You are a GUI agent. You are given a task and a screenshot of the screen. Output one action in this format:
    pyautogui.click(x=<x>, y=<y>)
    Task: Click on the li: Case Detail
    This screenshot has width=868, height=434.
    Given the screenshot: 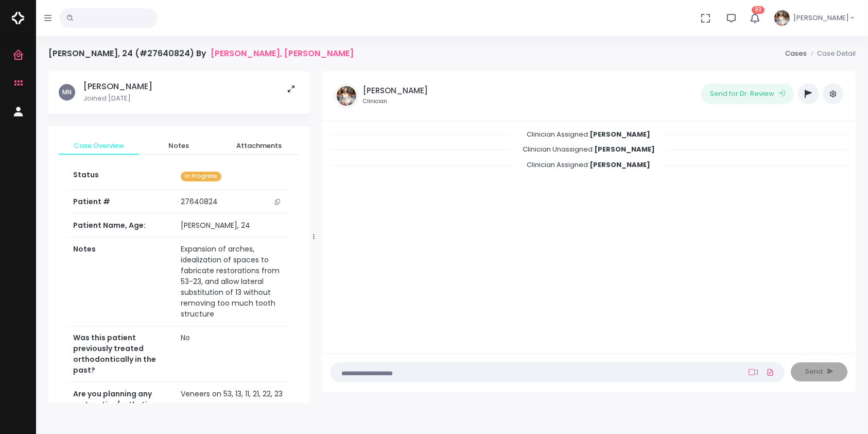 What is the action you would take?
    pyautogui.click(x=831, y=54)
    